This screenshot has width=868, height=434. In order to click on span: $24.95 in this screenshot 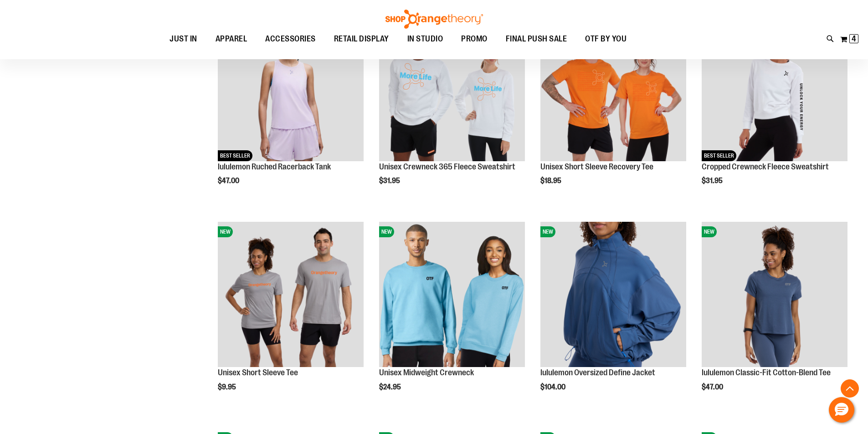, I will do `click(390, 388)`.